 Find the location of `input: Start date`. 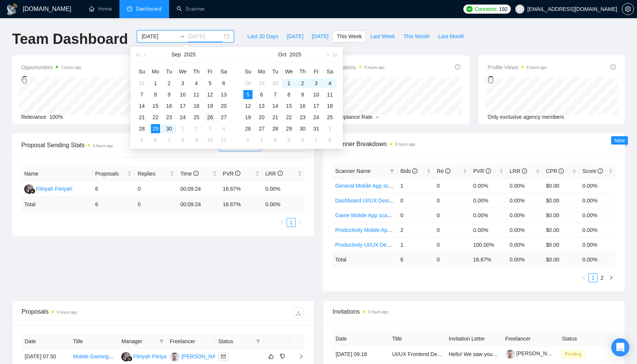

input: Start date is located at coordinates (159, 36).